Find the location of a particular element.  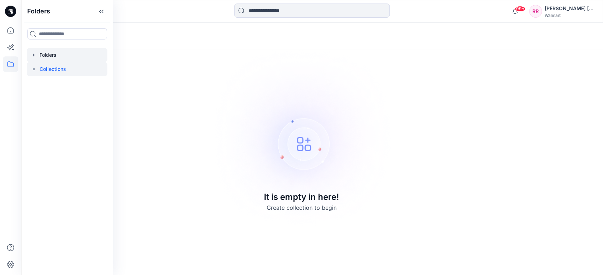

img: Empty collections page is located at coordinates (302, 138).